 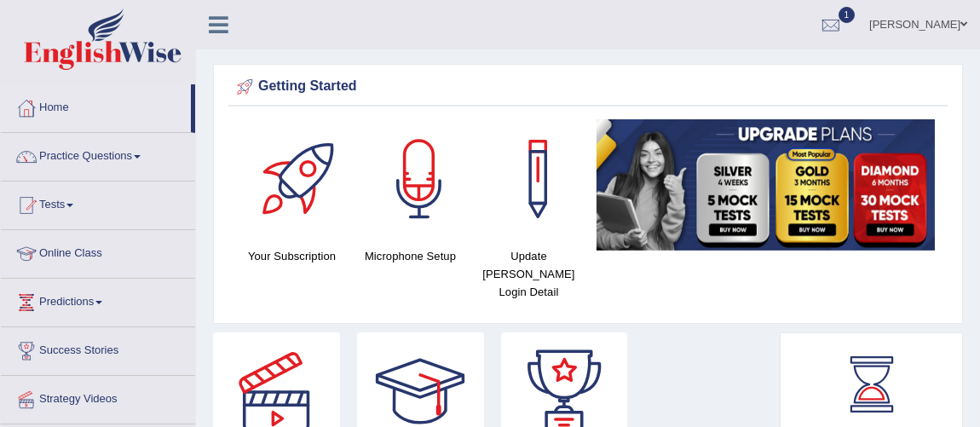 I want to click on h4: Your Subscription, so click(x=291, y=255).